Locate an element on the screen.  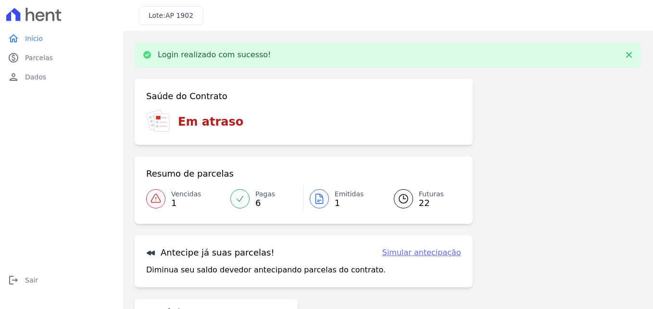
h3: Lote: is located at coordinates (171, 15).